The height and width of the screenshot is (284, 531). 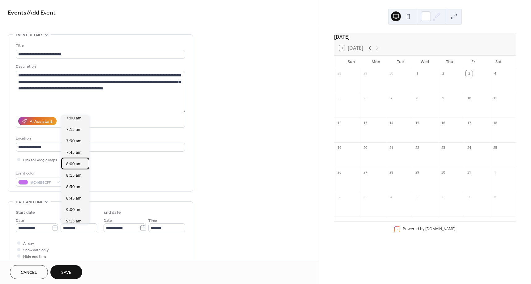 What do you see at coordinates (365, 172) in the screenshot?
I see `div: 27` at bounding box center [365, 172].